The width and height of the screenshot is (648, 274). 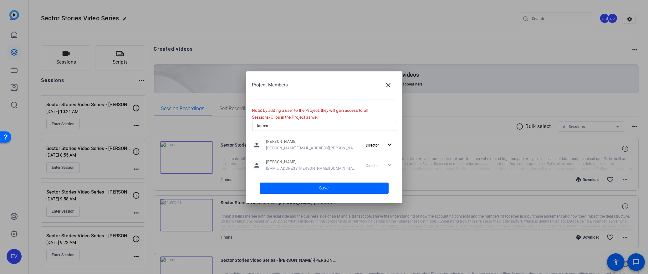 What do you see at coordinates (324, 188) in the screenshot?
I see `span: Save` at bounding box center [324, 188].